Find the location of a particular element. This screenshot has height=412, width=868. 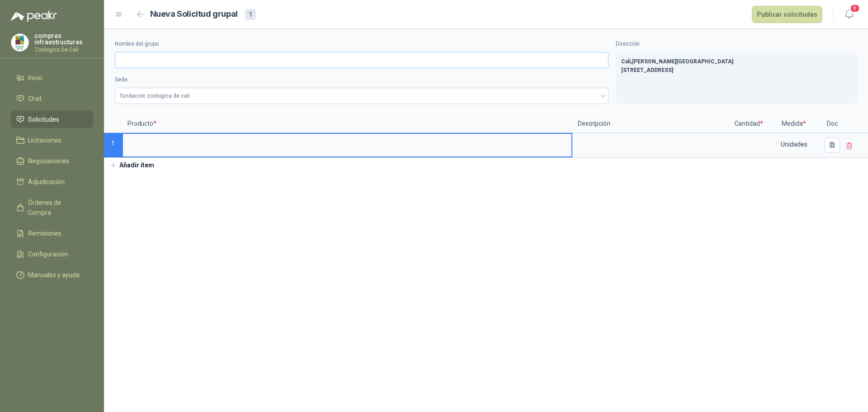

p: Cantidad is located at coordinates (749, 124).